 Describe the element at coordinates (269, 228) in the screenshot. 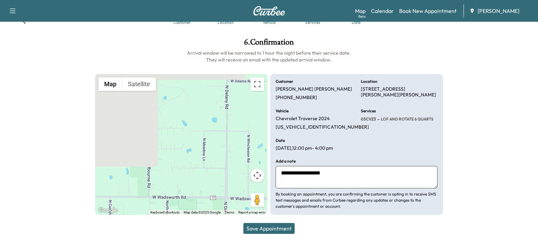

I see `button: Save Appointment` at that location.